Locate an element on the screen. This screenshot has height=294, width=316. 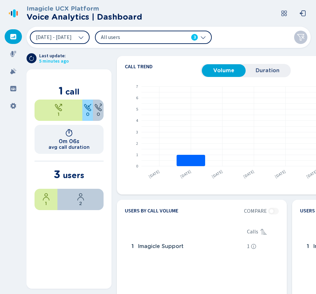
div: Dashboard is located at coordinates (13, 37).